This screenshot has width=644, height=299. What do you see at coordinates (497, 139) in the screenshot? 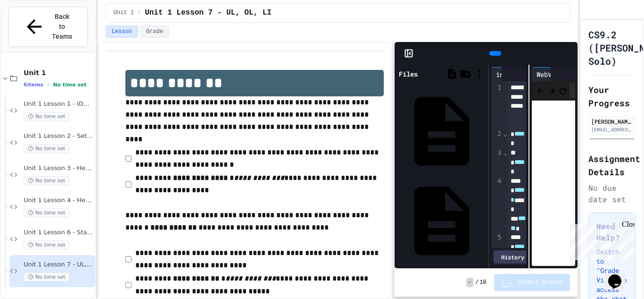
I see `div: 2` at bounding box center [497, 139].